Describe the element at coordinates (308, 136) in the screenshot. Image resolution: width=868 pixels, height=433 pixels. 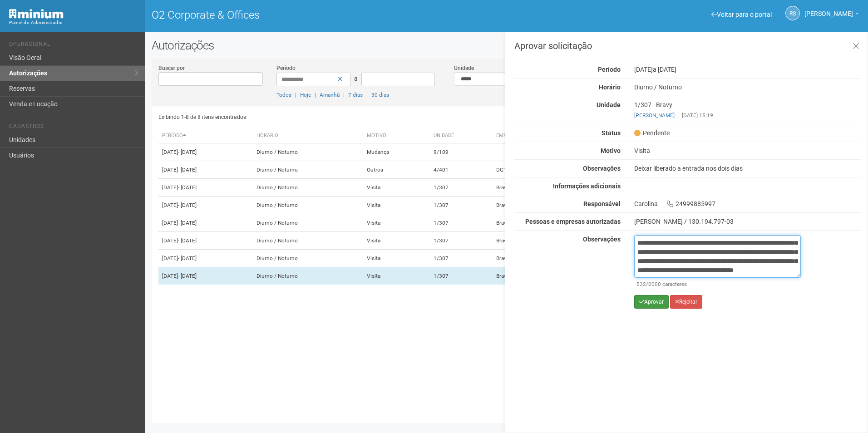
I see `th: Horário` at that location.